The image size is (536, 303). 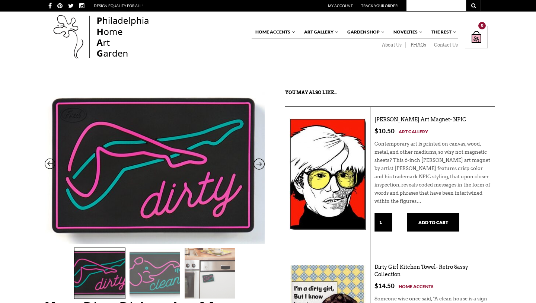 What do you see at coordinates (385, 131) in the screenshot?
I see `bdi: 10.50` at bounding box center [385, 131].